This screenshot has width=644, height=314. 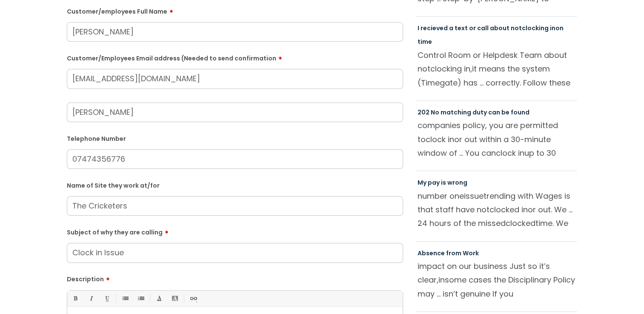 What do you see at coordinates (497, 69) in the screenshot?
I see `p: Control Room or Helpdesk Team about not it means the system (Timegate) has ... correctly. Follow ...` at bounding box center [497, 69].